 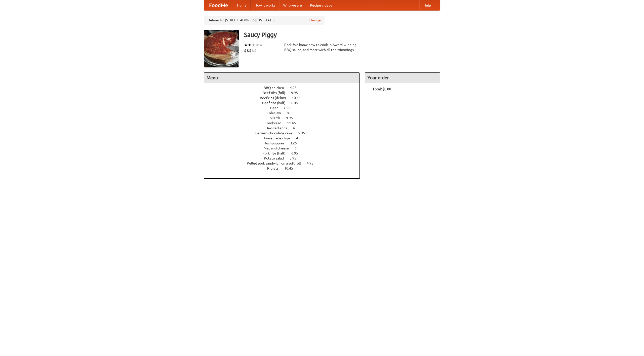 I want to click on span: Beef ribs (half), so click(x=276, y=103).